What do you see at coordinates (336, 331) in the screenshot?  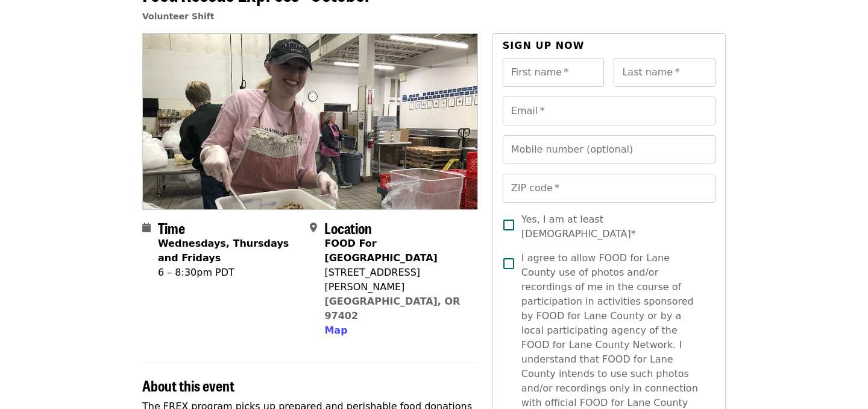 I see `button: Map` at bounding box center [336, 331].